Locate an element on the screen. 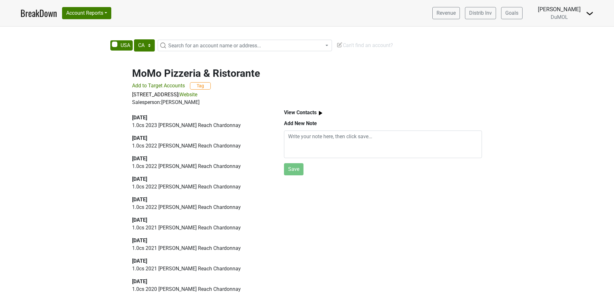 The height and width of the screenshot is (303, 614). h2: MoMo Pizzeria & Ristorante is located at coordinates (307, 73).